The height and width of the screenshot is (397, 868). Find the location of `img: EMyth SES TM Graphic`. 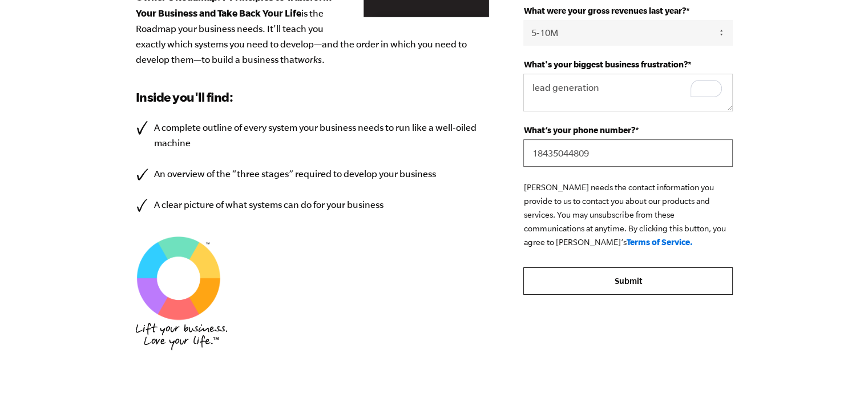

img: EMyth SES TM Graphic is located at coordinates (179, 278).